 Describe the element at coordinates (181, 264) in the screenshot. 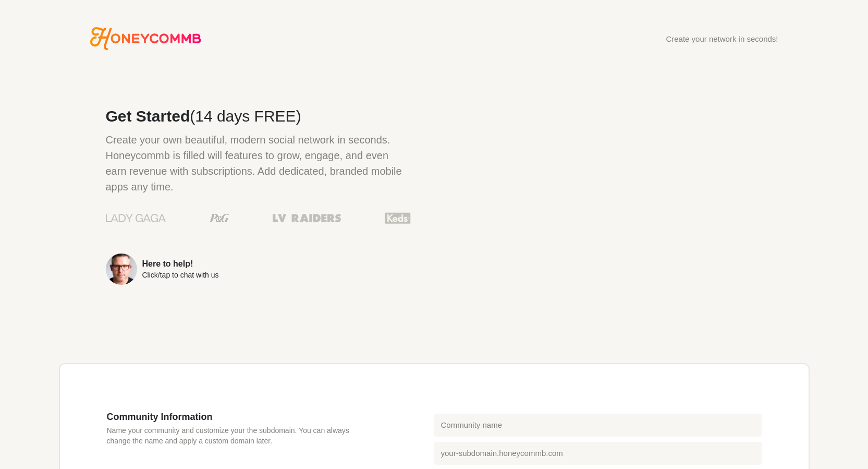

I see `div: Here to help!` at that location.